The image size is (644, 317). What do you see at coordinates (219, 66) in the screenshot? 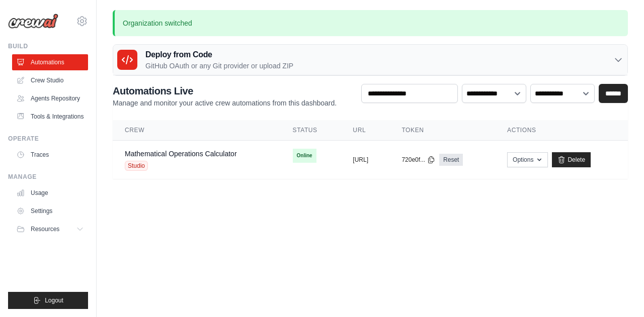
I see `p: GitHub OAuth or any Git provider or upload ZIP` at bounding box center [219, 66].